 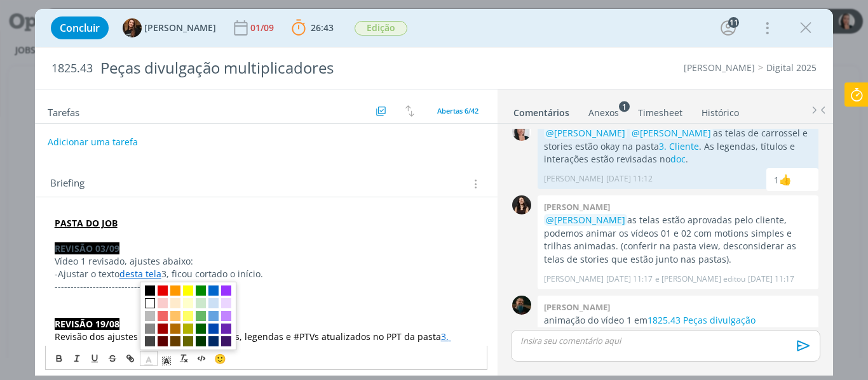 I want to click on img: I, so click(x=522, y=205).